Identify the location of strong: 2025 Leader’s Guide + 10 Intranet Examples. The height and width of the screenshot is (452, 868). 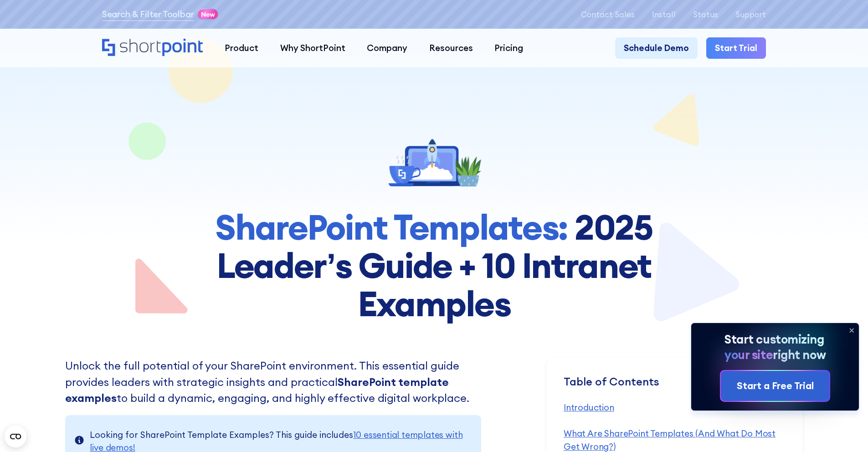
(435, 265).